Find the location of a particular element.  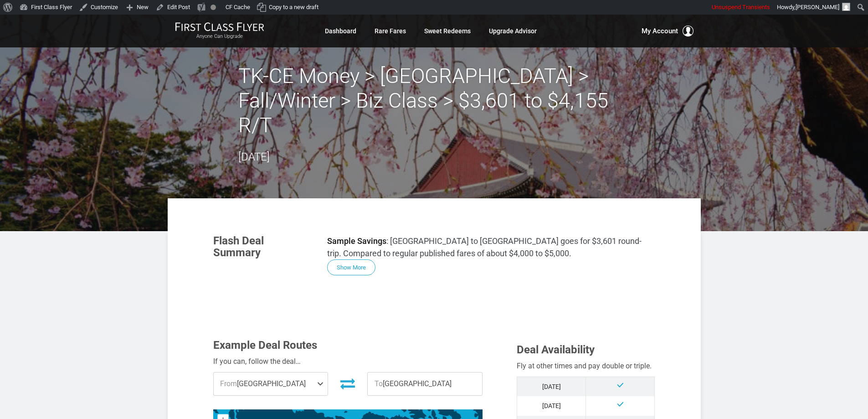

button: Show More is located at coordinates (351, 267).